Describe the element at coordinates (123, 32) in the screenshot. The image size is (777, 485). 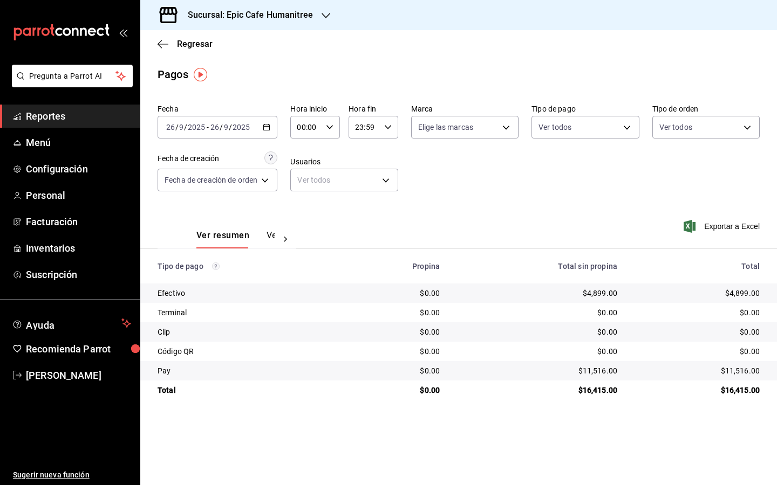
I see `button: open_drawer_menu` at that location.